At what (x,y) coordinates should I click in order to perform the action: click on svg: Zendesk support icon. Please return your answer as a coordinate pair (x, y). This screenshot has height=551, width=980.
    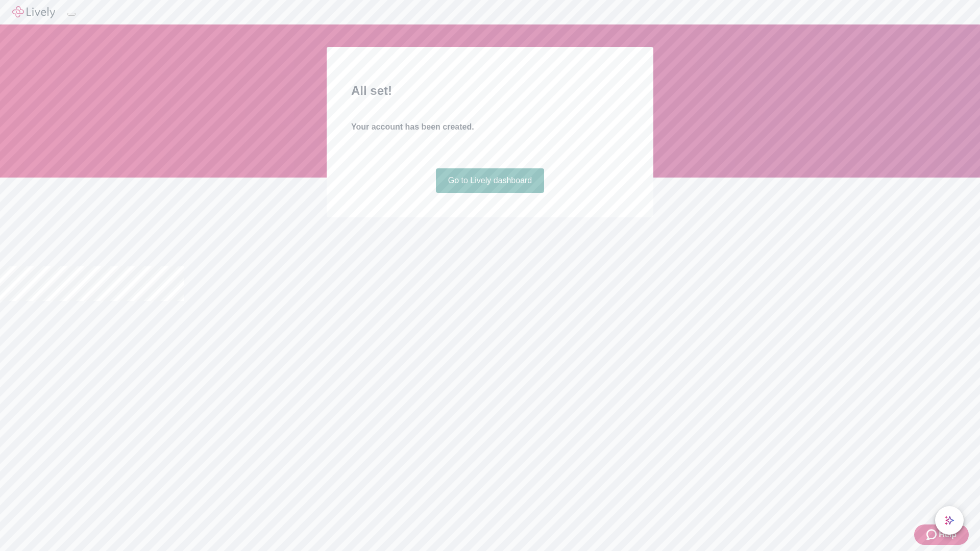
    Looking at the image, I should click on (933, 535).